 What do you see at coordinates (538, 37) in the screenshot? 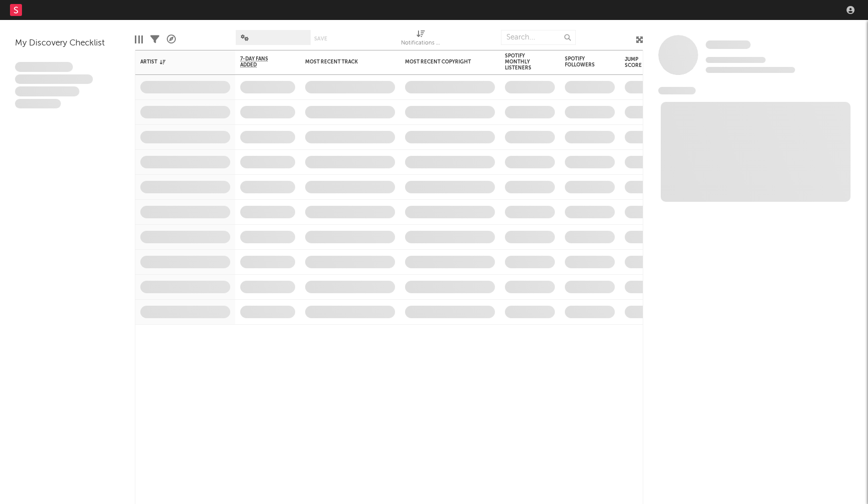
I see `input: Search...` at bounding box center [538, 37].